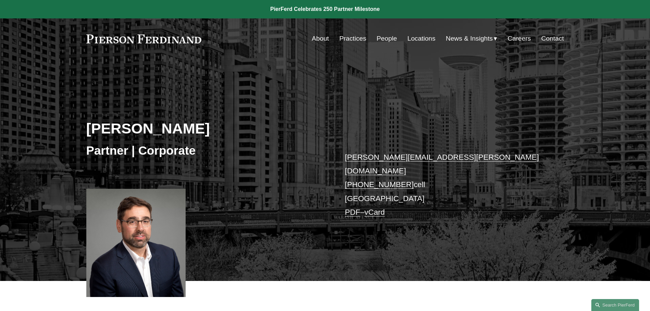 Image resolution: width=650 pixels, height=311 pixels. Describe the element at coordinates (320, 39) in the screenshot. I see `a: About` at that location.